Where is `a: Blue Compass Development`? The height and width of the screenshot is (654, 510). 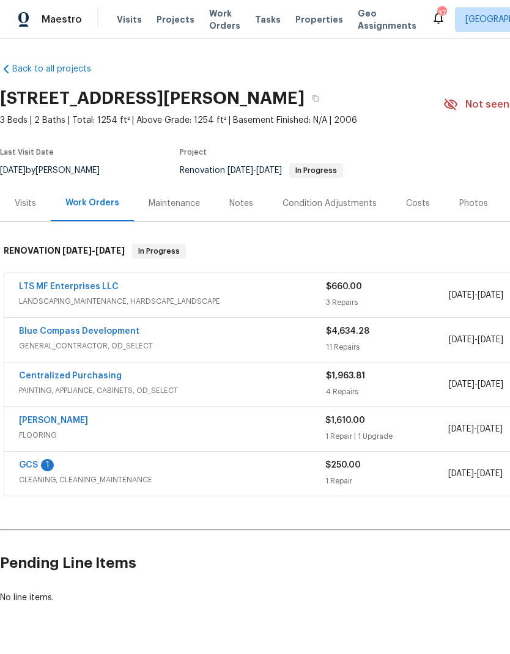
a: Blue Compass Development is located at coordinates (79, 331).